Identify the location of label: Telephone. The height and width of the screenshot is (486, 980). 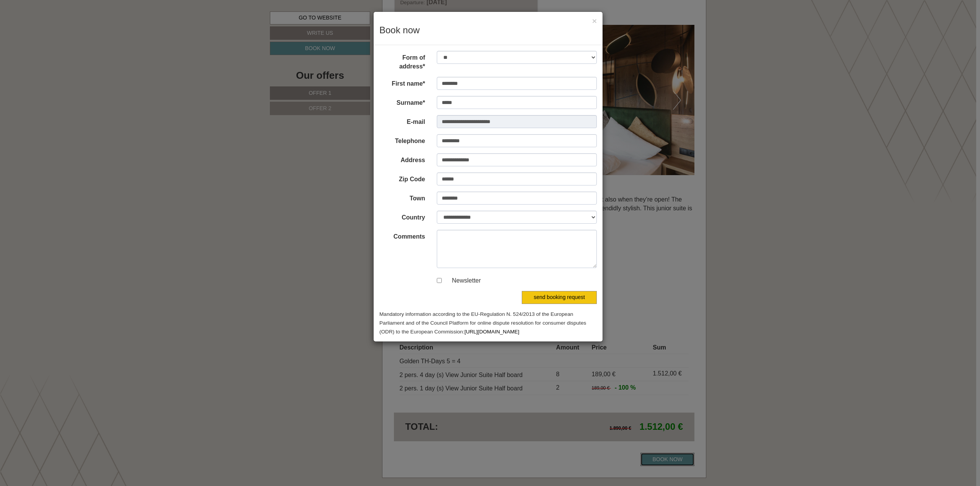
(402, 140).